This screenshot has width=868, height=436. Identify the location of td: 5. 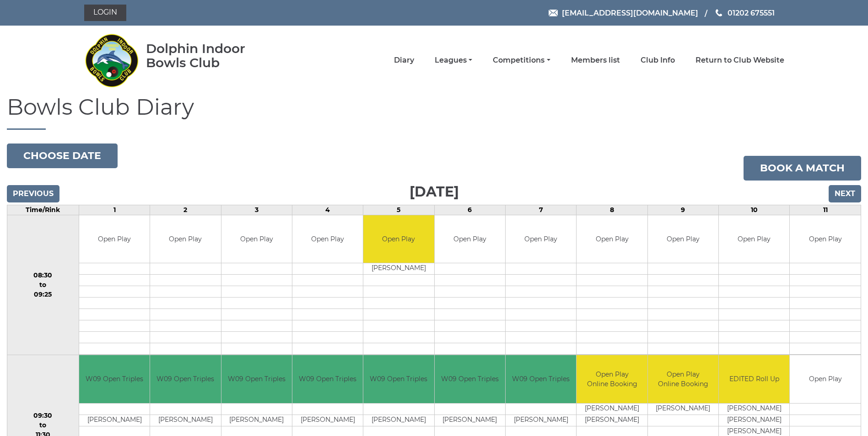
(399, 210).